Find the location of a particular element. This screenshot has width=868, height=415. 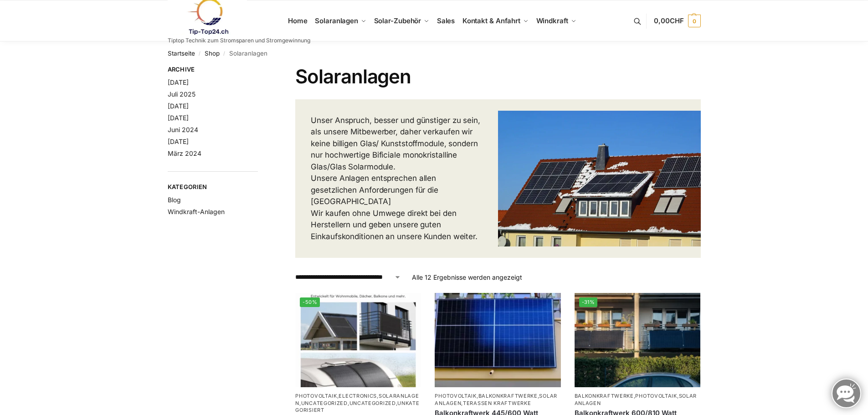

a: Juni 2024 is located at coordinates (183, 129).